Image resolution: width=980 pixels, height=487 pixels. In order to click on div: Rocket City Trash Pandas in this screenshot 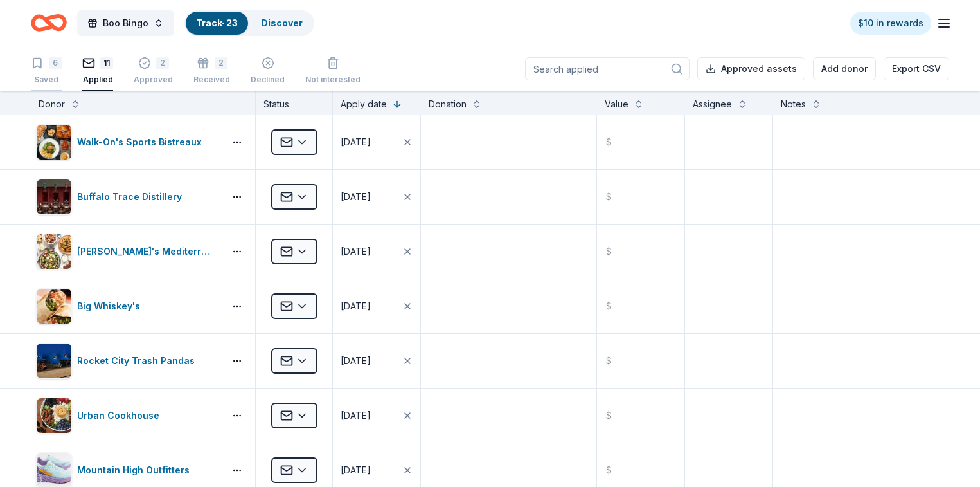, I will do `click(138, 361)`.